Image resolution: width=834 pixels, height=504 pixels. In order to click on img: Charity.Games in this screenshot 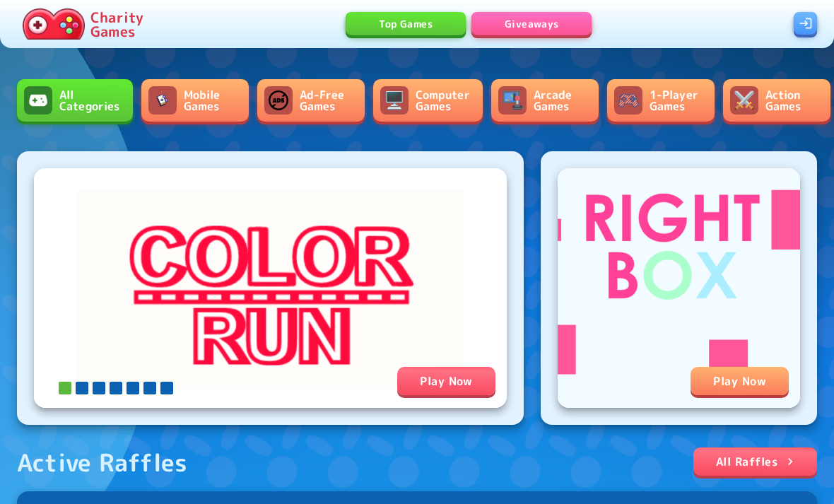, I will do `click(53, 24)`.